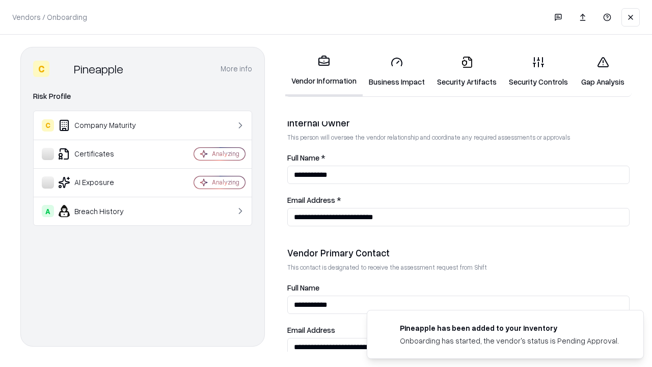 The image size is (652, 367). I want to click on a: Gap Analysis, so click(602, 71).